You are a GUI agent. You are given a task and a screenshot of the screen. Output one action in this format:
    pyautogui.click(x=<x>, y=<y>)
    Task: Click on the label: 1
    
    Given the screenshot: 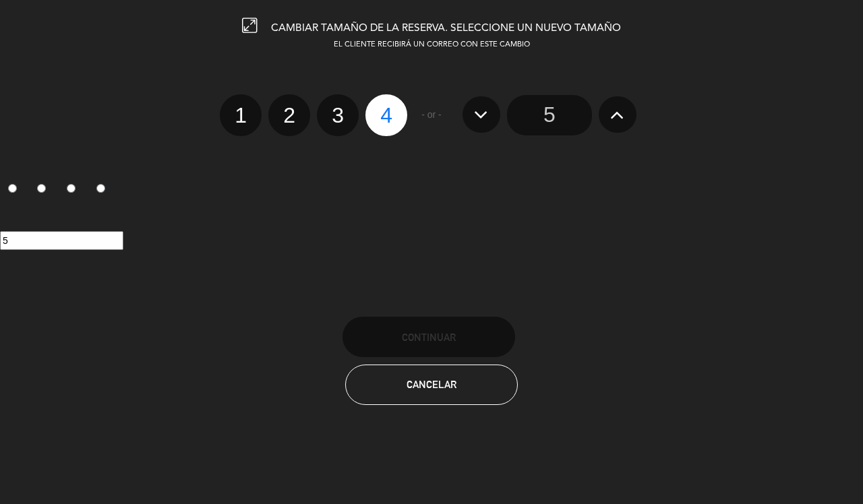 What is the action you would take?
    pyautogui.click(x=240, y=115)
    